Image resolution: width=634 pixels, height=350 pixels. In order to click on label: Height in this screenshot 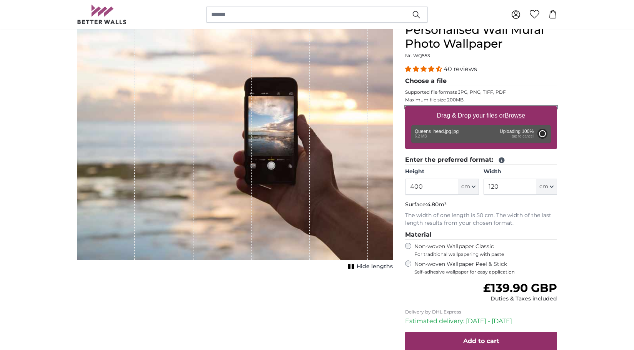, I will do `click(442, 172)`.